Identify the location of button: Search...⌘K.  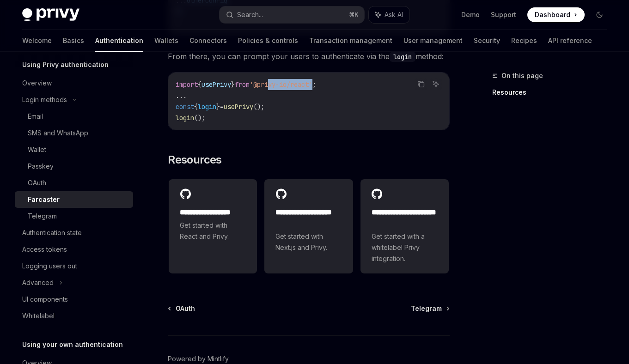
(291, 15).